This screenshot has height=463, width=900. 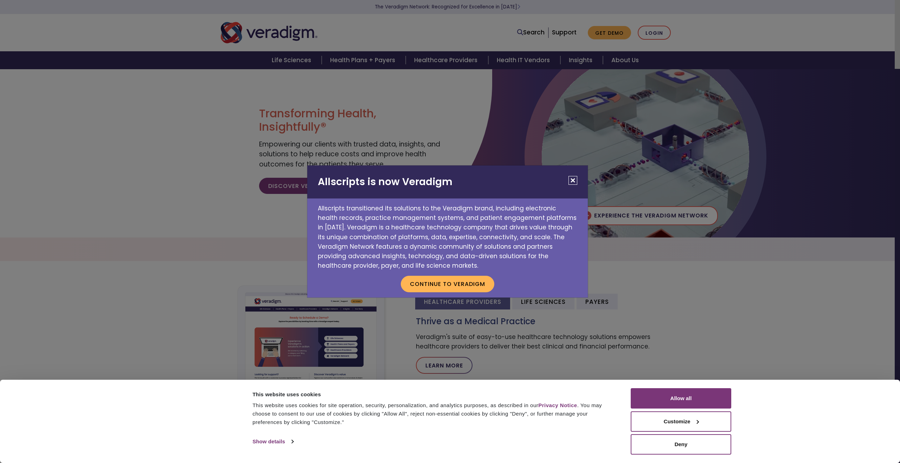 What do you see at coordinates (681, 422) in the screenshot?
I see `button: Customize` at bounding box center [681, 422].